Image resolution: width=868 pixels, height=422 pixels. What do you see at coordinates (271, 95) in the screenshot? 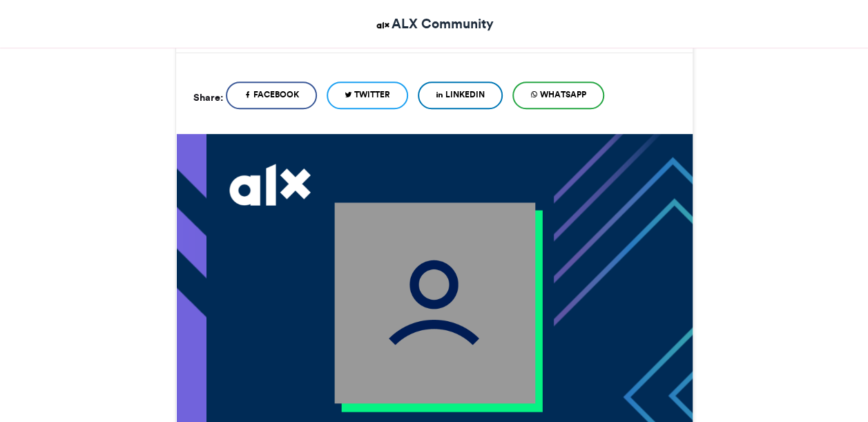
I see `a: Facebook` at bounding box center [271, 95].